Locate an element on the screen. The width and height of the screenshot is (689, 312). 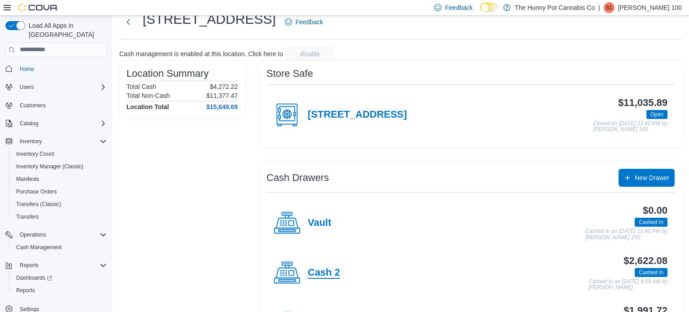
button: Inventory Count is located at coordinates (60, 154).